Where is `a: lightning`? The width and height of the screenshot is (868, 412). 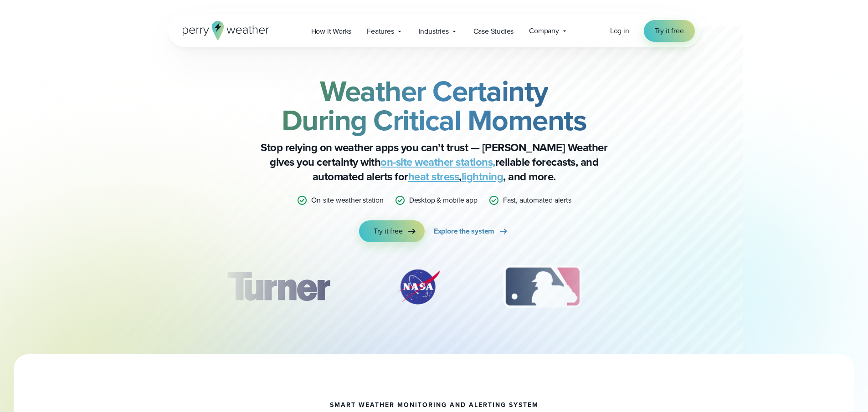 a: lightning is located at coordinates (483, 177).